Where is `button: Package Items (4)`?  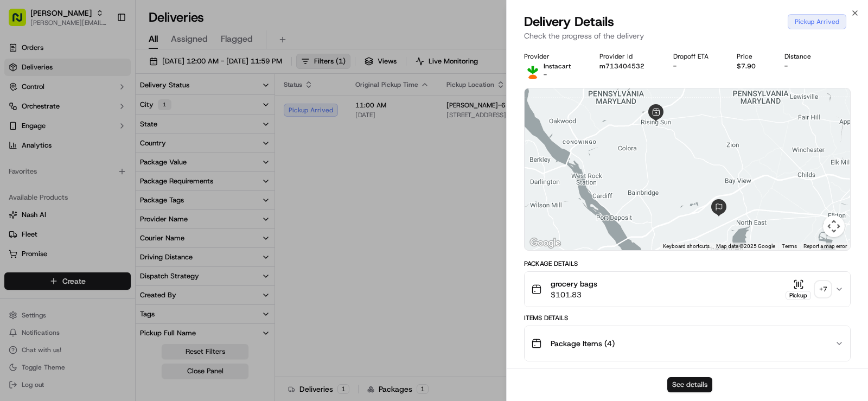 button: Package Items (4) is located at coordinates (687, 344).